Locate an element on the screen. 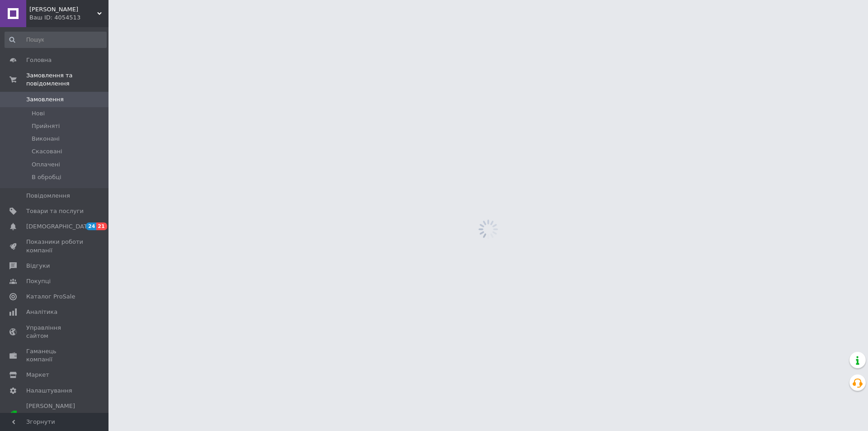  span: Головна is located at coordinates (39, 60).